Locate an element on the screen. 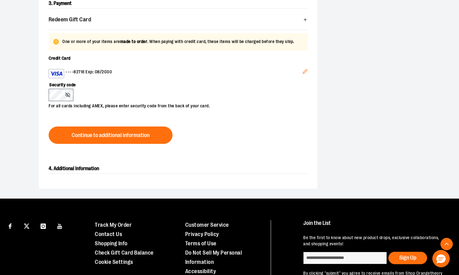 This screenshot has height=275, width=459. a: Contact Us is located at coordinates (108, 234).